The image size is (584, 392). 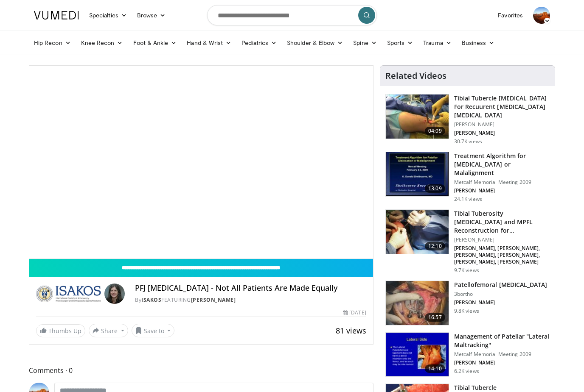 What do you see at coordinates (541, 15) in the screenshot?
I see `a: Avatar` at bounding box center [541, 15].